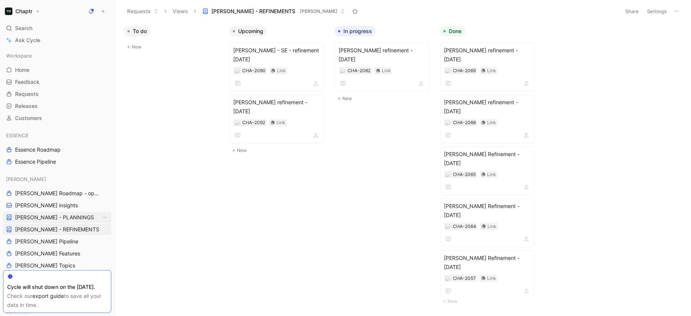  I want to click on img: Chaptr, so click(9, 11).